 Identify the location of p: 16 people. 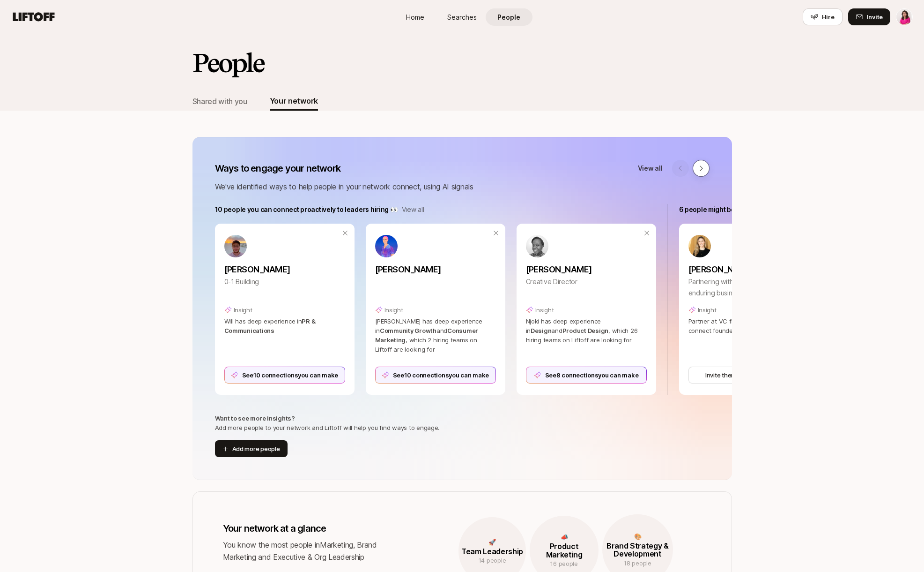
(564, 564).